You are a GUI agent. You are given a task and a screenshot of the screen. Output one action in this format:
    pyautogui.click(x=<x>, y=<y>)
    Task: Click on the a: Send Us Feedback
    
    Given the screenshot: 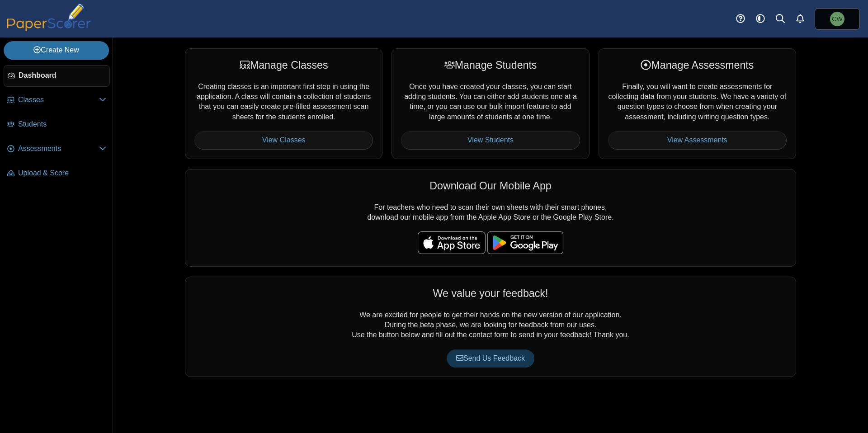 What is the action you would take?
    pyautogui.click(x=491, y=358)
    